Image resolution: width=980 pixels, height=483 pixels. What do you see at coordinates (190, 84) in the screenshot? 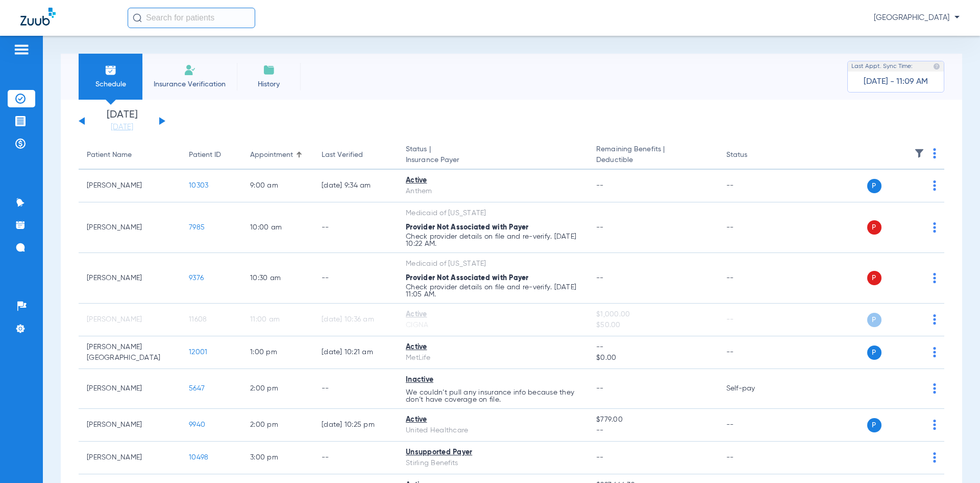
I see `span: Insurance Verification` at bounding box center [190, 84].